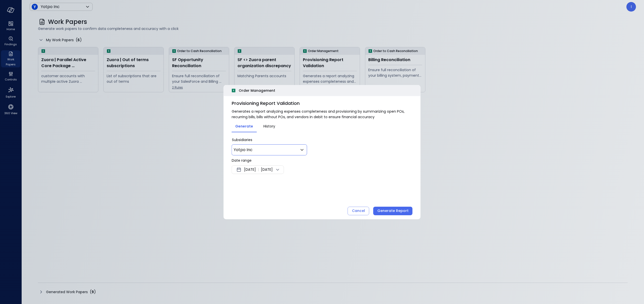 This screenshot has height=304, width=644. Describe the element at coordinates (393, 211) in the screenshot. I see `div: Generate Report` at that location.